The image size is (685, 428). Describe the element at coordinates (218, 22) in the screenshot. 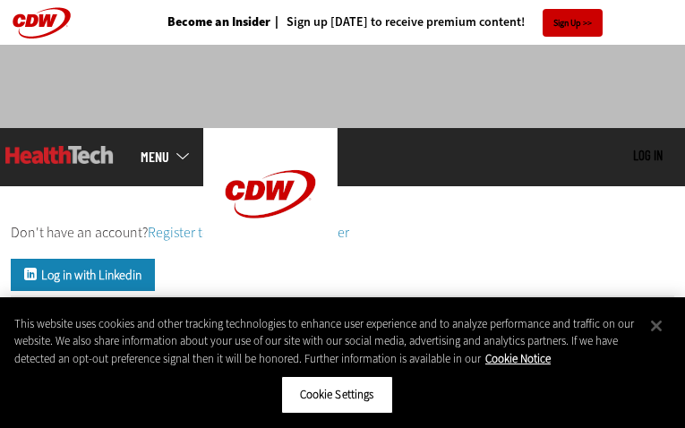

I see `h3: Become an Insider` at that location.